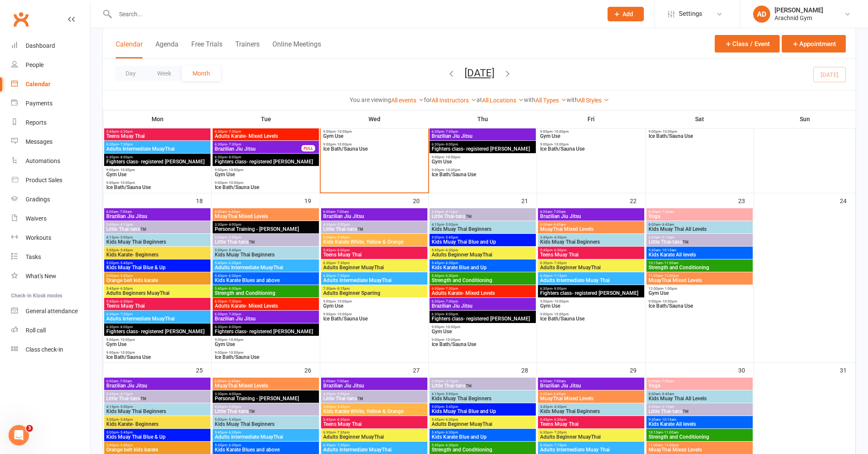  I want to click on span: Ice Bath/Sauna Use, so click(157, 187).